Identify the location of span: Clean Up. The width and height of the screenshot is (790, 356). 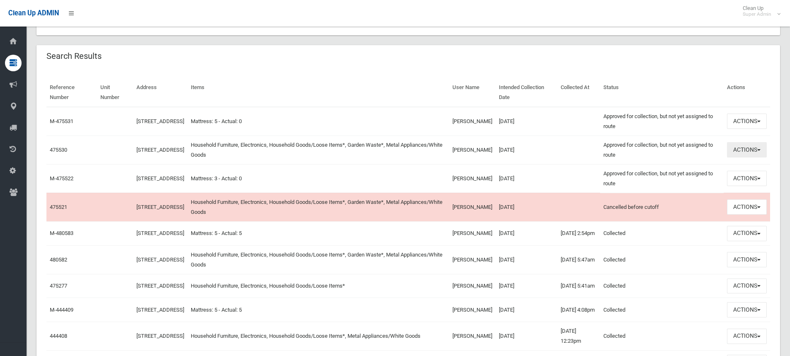
(759, 11).